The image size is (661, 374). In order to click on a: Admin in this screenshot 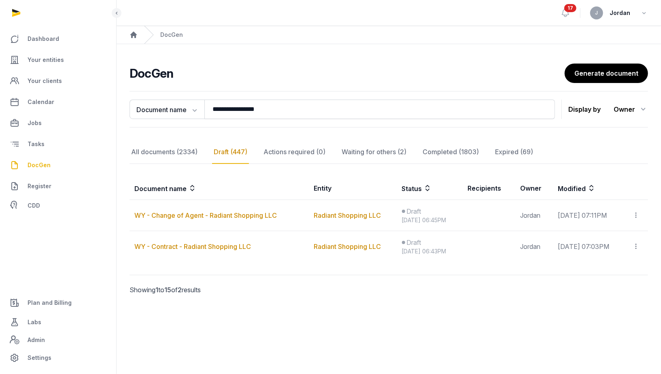, I will do `click(58, 340)`.